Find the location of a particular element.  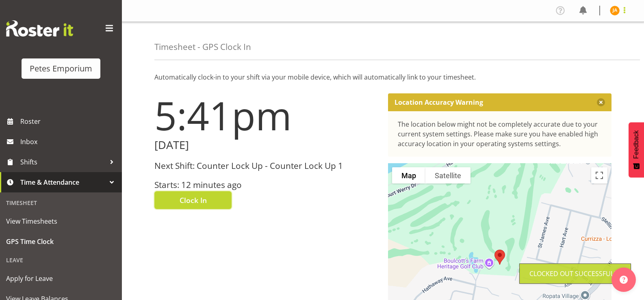

button: Feedback - Show survey is located at coordinates (636, 150).